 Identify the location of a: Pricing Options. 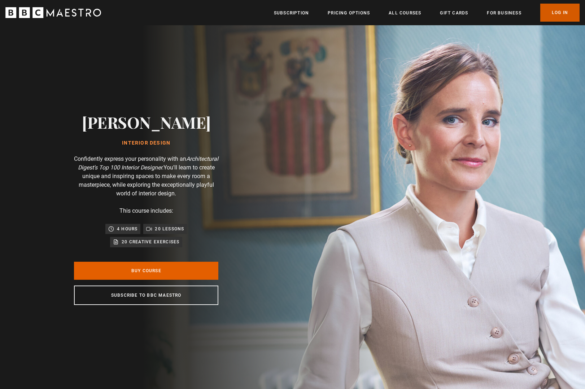
(349, 13).